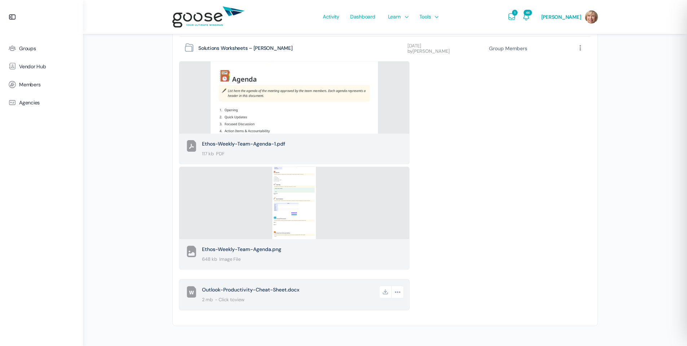  I want to click on span: PDF, so click(220, 153).